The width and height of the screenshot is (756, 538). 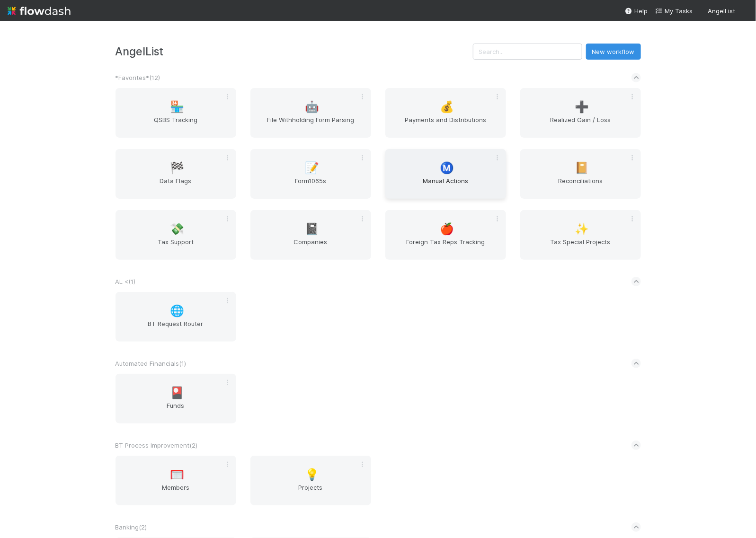 What do you see at coordinates (156, 445) in the screenshot?
I see `span: BT Process Improvement ( 2 )` at bounding box center [156, 445].